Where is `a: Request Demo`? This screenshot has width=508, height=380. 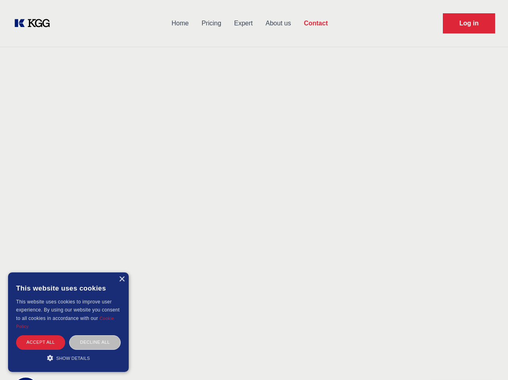 a: Request Demo is located at coordinates (469, 23).